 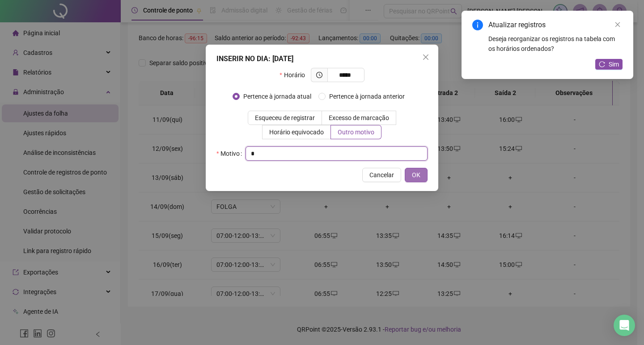 I want to click on span: Sim, so click(x=613, y=64).